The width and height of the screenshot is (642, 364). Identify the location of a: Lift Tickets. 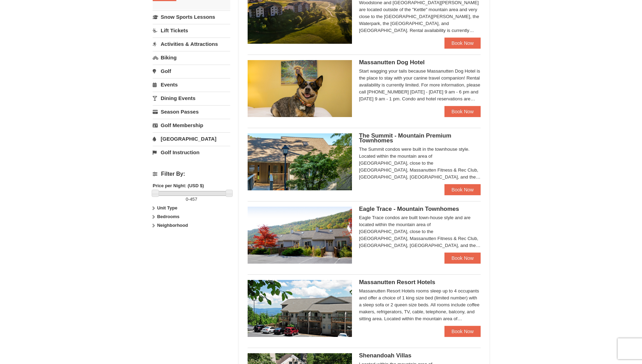
(191, 30).